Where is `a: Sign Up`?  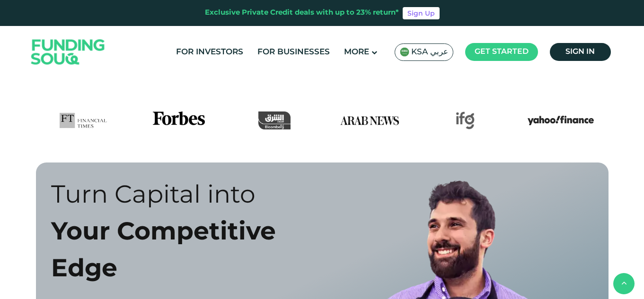
a: Sign Up is located at coordinates (421, 13).